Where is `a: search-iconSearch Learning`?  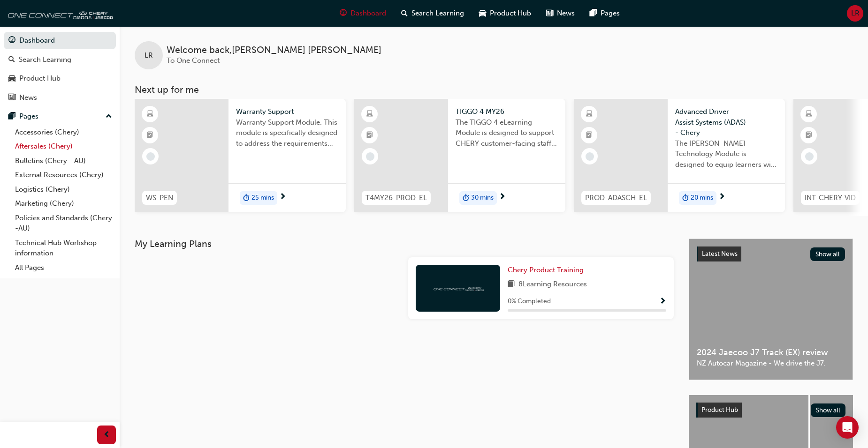 a: search-iconSearch Learning is located at coordinates (432, 13).